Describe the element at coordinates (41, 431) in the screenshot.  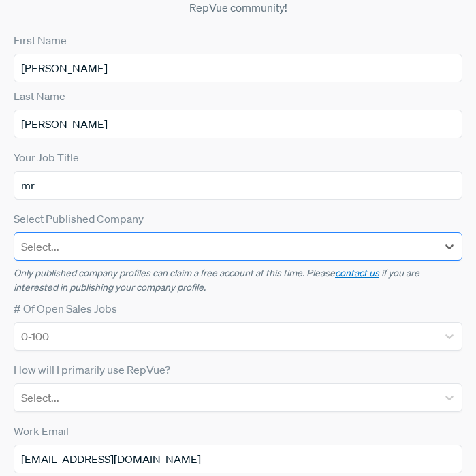
I see `label: Work Email` at that location.